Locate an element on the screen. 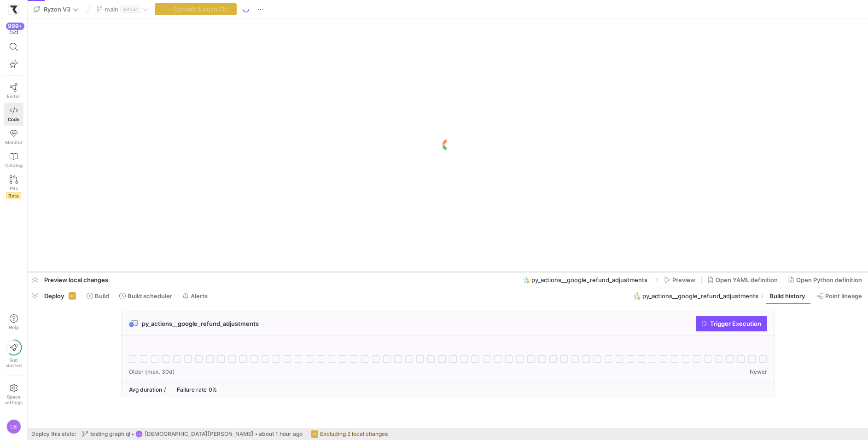  div: src_shopify_order_graphql_src_shopify__order_line_item_custom_attributes.sql, preview is located at coordinates (500, 129).